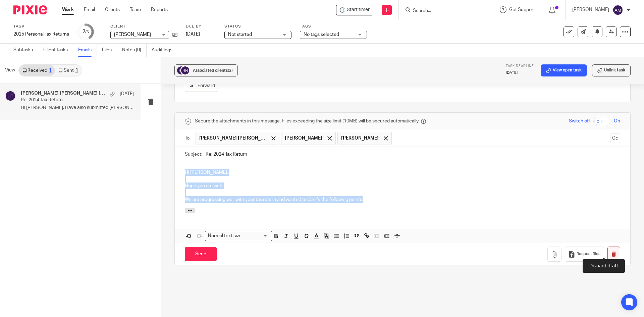  I want to click on span: Switch off, so click(579, 121).